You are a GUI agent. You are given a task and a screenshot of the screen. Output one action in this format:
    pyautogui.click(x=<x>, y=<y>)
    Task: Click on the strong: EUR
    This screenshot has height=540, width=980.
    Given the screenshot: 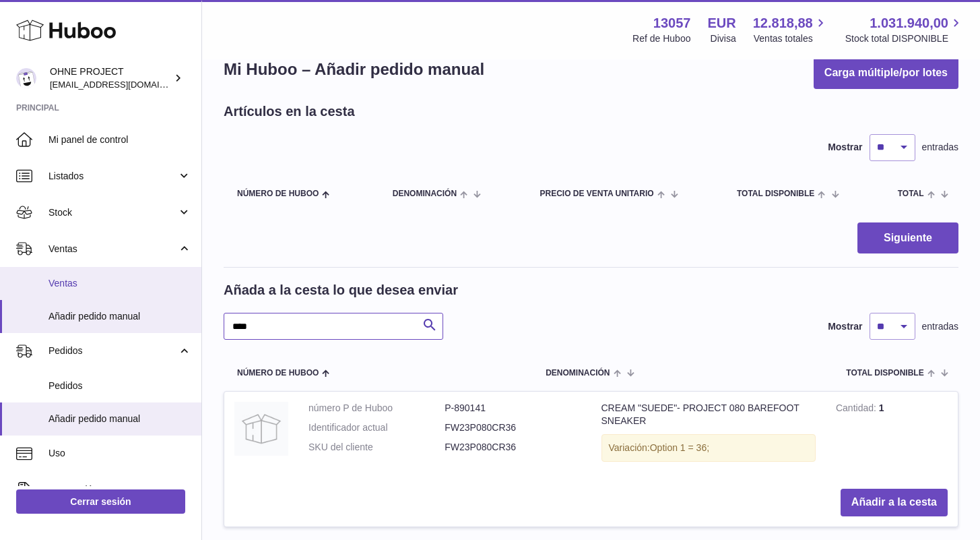 What is the action you would take?
    pyautogui.click(x=721, y=23)
    